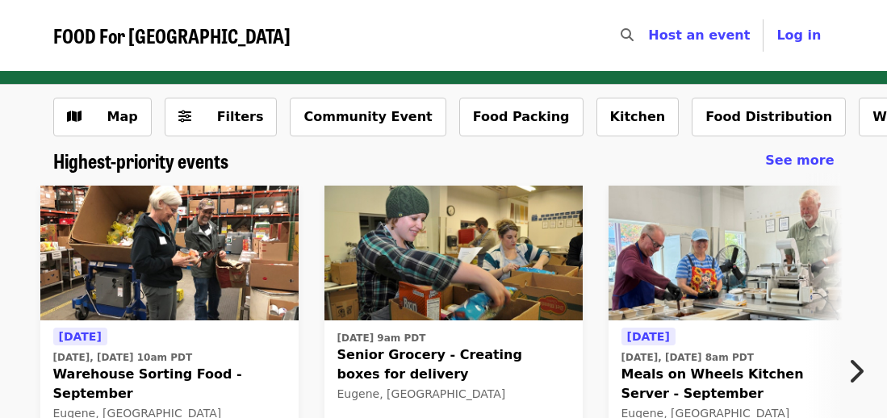  Describe the element at coordinates (169, 253) in the screenshot. I see `img: Warehouse Sorting Food - September organized by FOOD For Lane County` at that location.